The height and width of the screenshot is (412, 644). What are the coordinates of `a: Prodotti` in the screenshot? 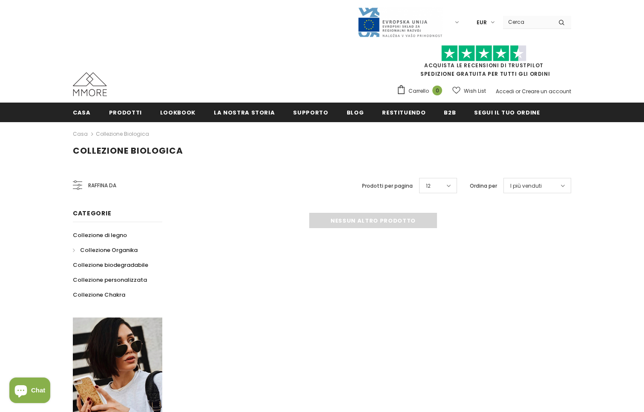 It's located at (125, 112).